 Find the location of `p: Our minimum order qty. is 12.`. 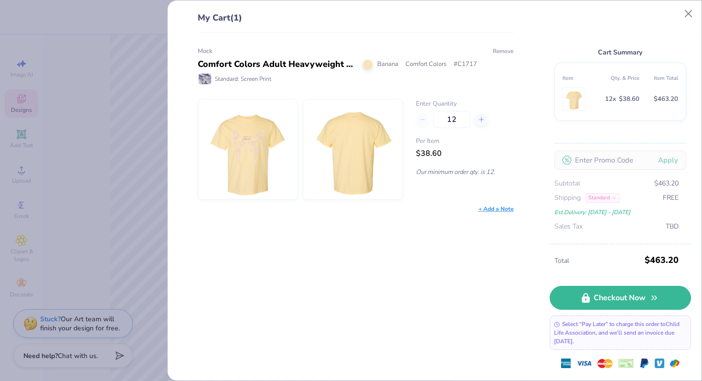

p: Our minimum order qty. is 12. is located at coordinates (465, 172).